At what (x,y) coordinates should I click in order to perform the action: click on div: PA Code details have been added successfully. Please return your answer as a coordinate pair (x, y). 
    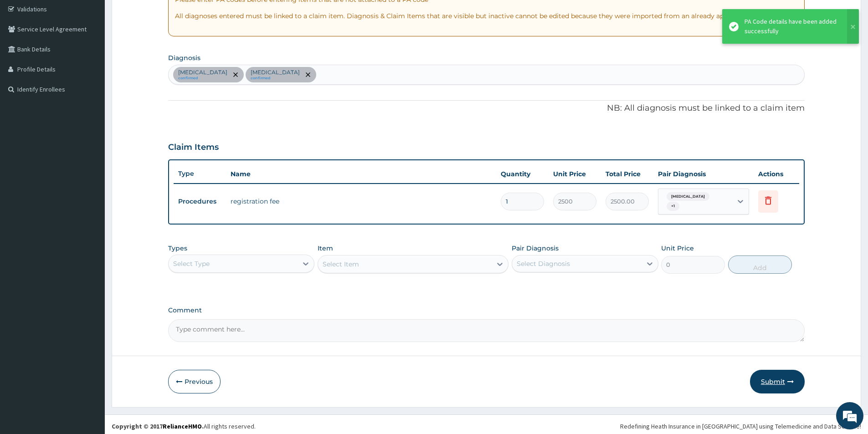
    Looking at the image, I should click on (791, 26).